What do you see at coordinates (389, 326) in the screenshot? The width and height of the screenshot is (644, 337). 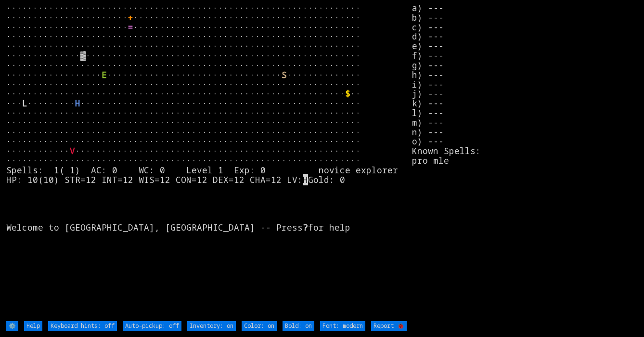 I see `input: Report 🐞` at bounding box center [389, 326].